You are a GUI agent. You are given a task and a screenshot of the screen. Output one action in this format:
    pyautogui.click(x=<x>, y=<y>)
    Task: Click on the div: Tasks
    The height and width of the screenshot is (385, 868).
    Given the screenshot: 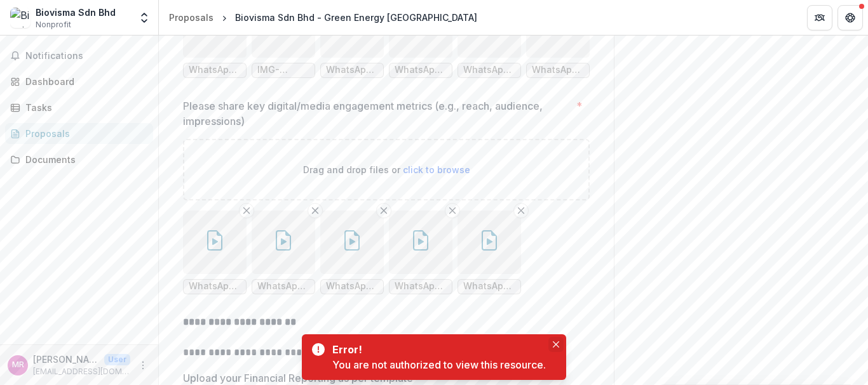 What is the action you would take?
    pyautogui.click(x=84, y=107)
    